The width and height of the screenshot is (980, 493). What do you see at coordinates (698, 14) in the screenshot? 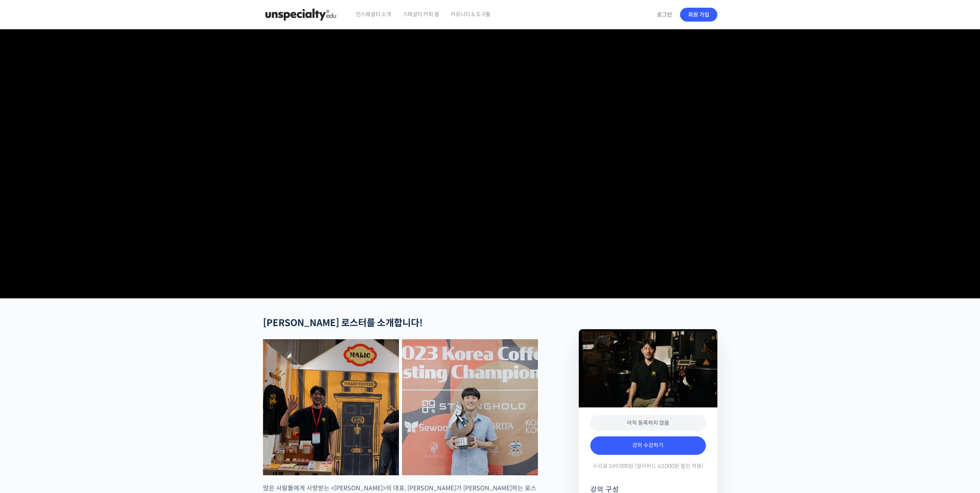
I see `a: 회원 가입` at bounding box center [698, 14].